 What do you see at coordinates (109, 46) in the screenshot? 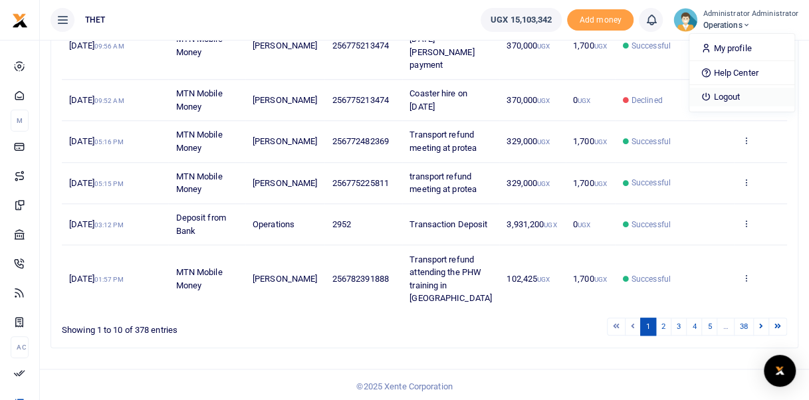
I see `small: 09:56 AM` at bounding box center [109, 46].